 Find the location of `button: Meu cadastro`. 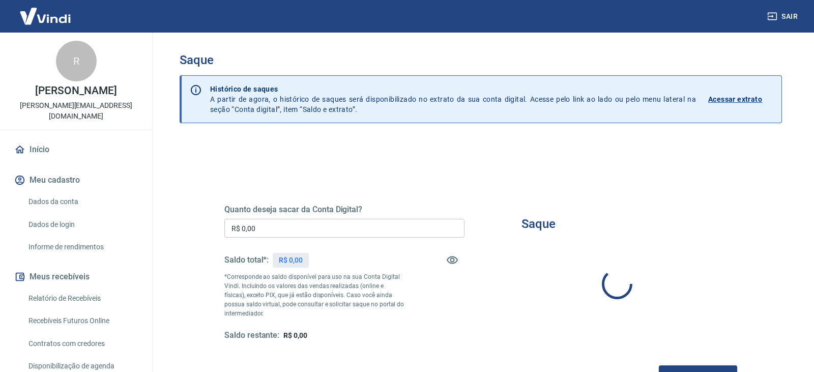

button: Meu cadastro is located at coordinates (76, 180).